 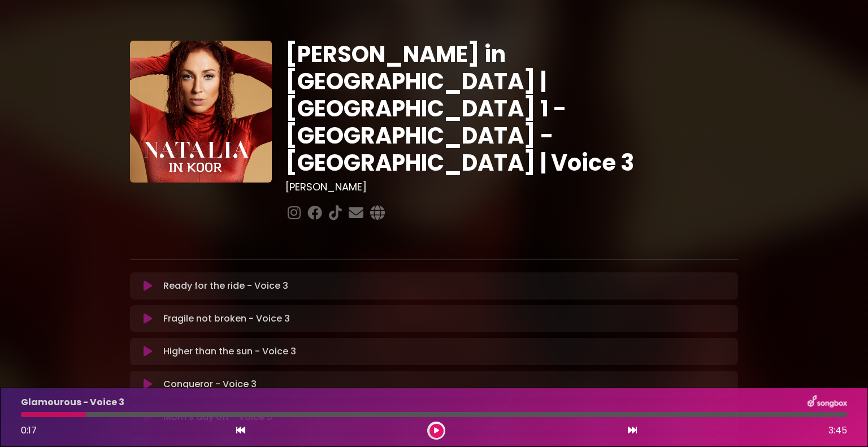 I want to click on img: YTVS25JmS9CLUqXqkEhs, so click(x=200, y=111).